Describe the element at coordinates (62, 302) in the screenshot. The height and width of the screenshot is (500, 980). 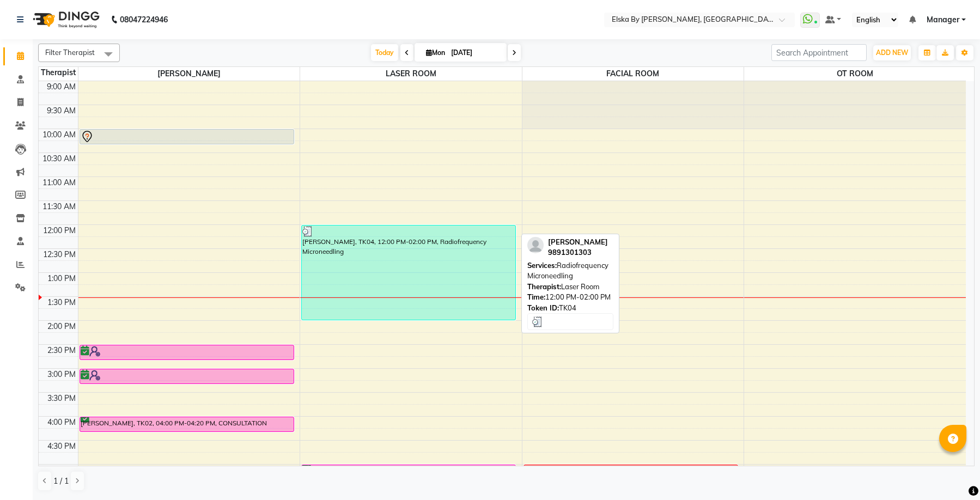
I see `div: 1:30 PM` at that location.